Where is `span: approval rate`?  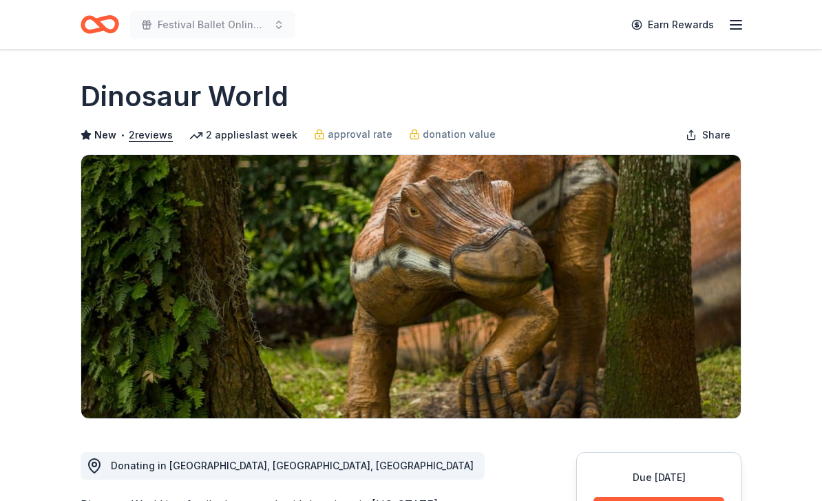
span: approval rate is located at coordinates (360, 134).